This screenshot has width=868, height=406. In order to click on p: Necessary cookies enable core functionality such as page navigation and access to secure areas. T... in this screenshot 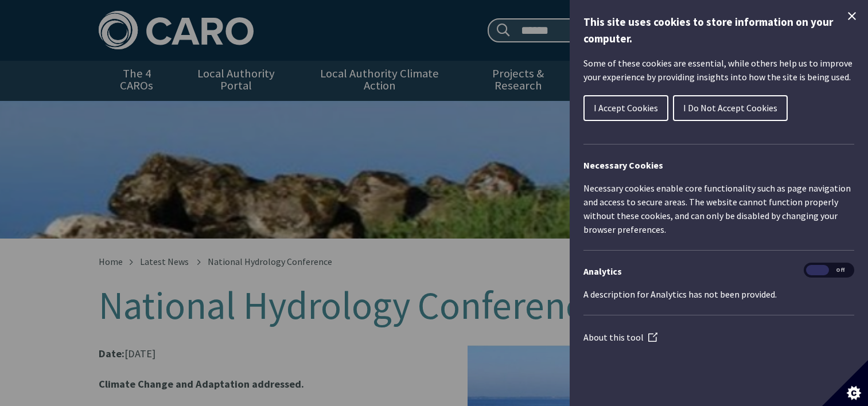, I will do `click(719, 209)`.